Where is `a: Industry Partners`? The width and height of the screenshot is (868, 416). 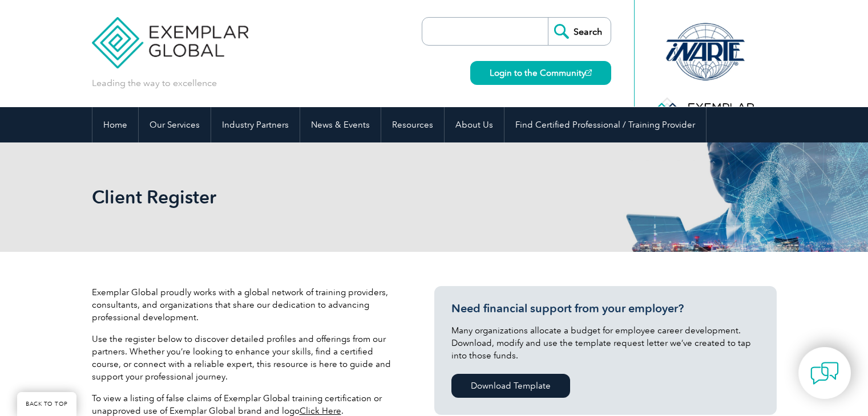
a: Industry Partners is located at coordinates (255, 125).